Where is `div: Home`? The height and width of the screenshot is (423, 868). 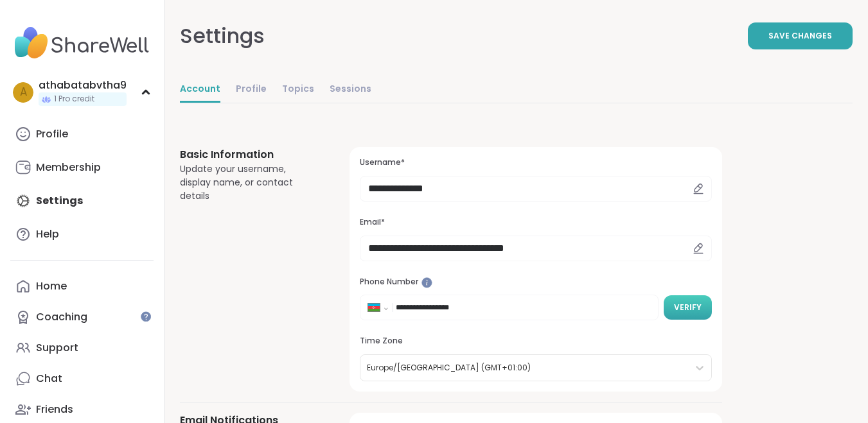 div: Home is located at coordinates (51, 286).